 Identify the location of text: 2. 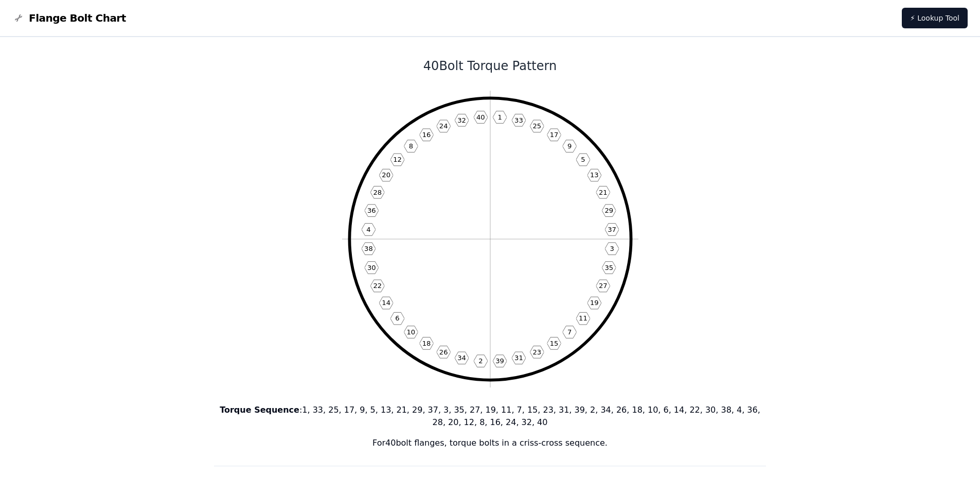
(481, 360).